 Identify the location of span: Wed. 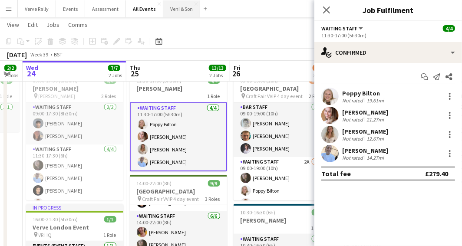
(32, 68).